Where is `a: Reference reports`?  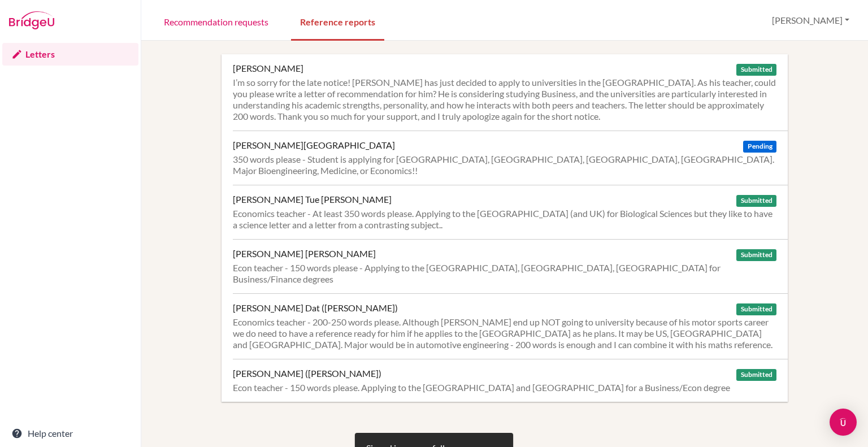 a: Reference reports is located at coordinates (337, 21).